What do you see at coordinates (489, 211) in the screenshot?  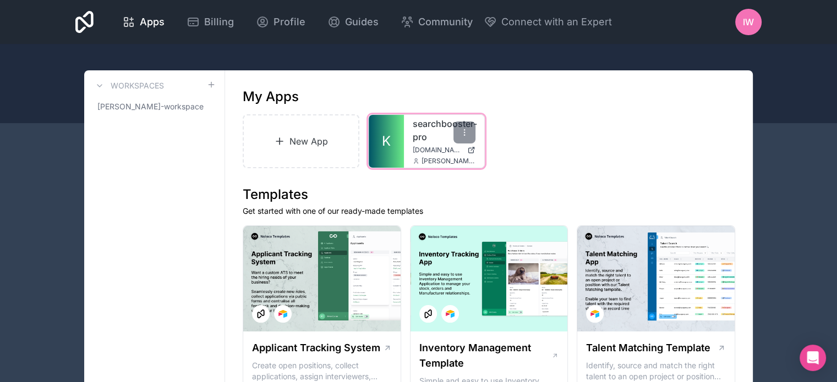 I see `p: Get started with one of our ready-made templates` at bounding box center [489, 211].